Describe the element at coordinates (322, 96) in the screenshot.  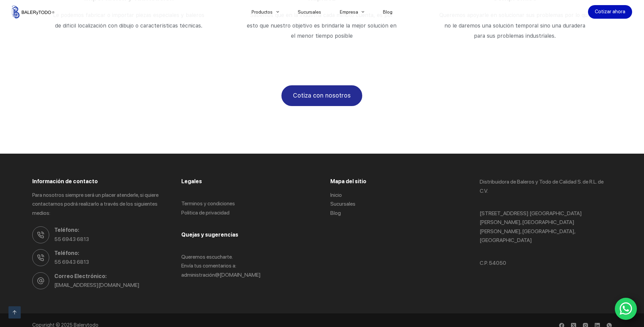
I see `span: Cotiza con nosotros` at that location.